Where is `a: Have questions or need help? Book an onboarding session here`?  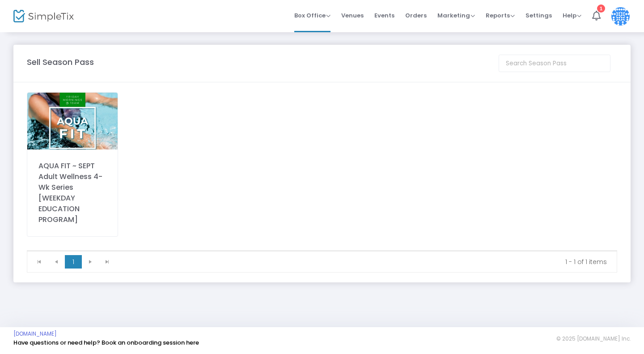
a: Have questions or need help? Book an onboarding session here is located at coordinates (106, 342).